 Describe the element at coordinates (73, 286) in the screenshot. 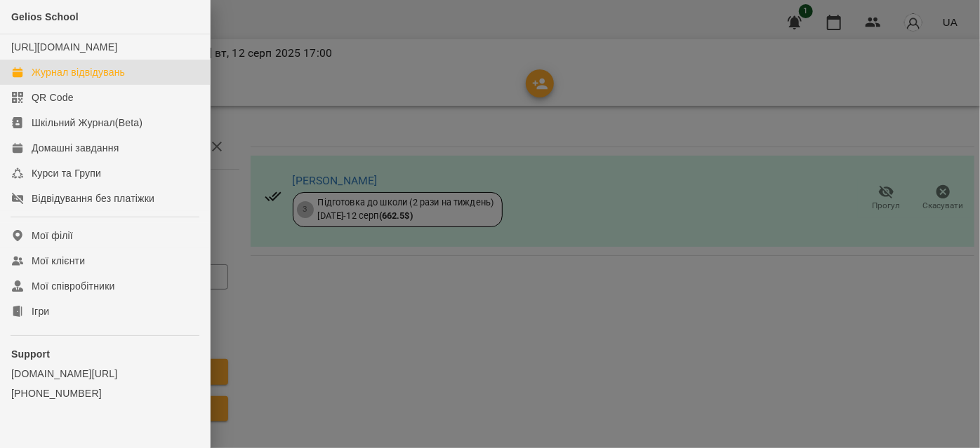

I see `div: Мої співробітники` at that location.